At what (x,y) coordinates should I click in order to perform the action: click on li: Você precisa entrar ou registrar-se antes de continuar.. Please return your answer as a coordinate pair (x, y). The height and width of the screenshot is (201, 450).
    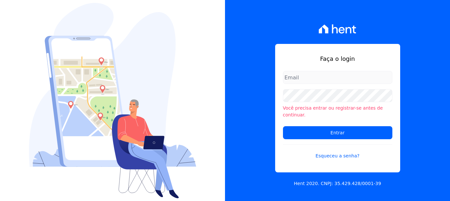
    Looking at the image, I should click on (338, 112).